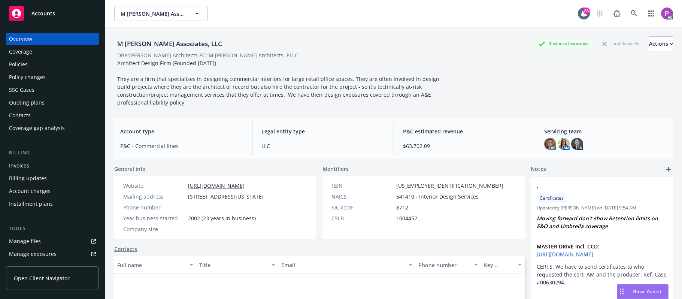 This screenshot has height=299, width=682. I want to click on a: SSC Cases, so click(52, 90).